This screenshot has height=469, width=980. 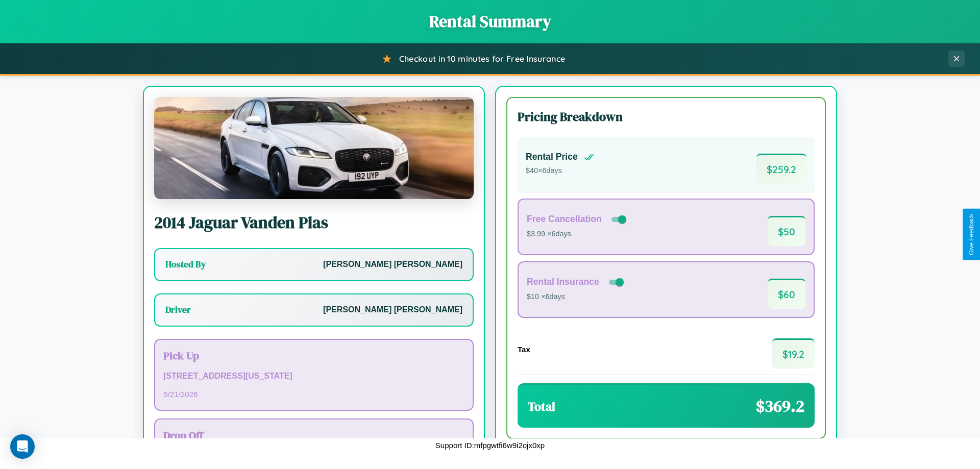 What do you see at coordinates (666, 117) in the screenshot?
I see `h3: Pricing Breakdown` at bounding box center [666, 117].